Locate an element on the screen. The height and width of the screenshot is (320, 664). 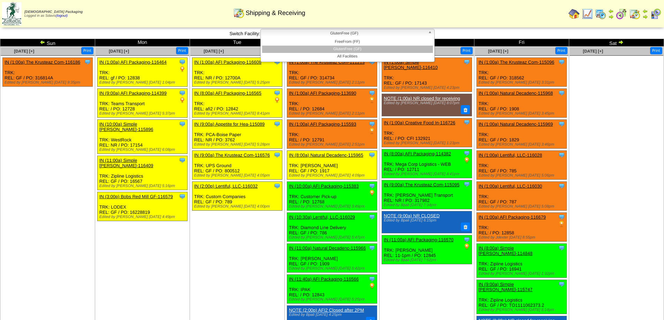
a: IN (9:00a) Appetite for Hea-115089 is located at coordinates (229, 124).